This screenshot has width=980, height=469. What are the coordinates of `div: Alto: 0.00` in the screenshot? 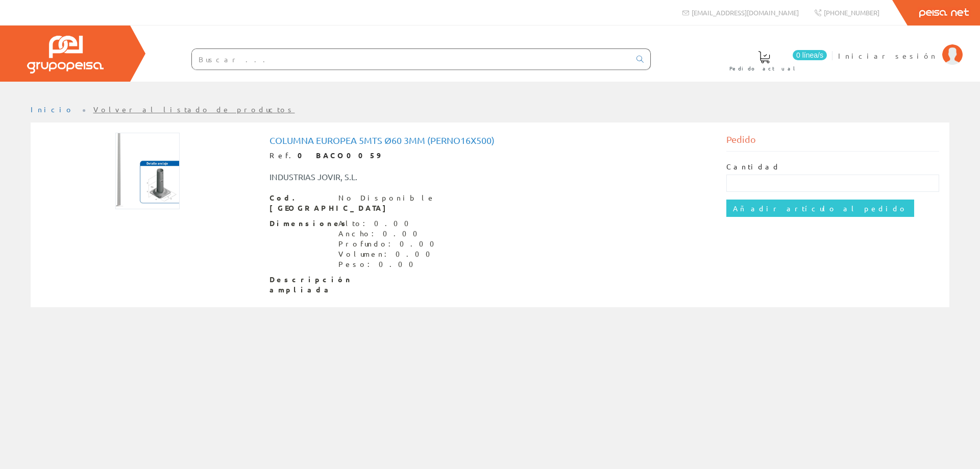 It's located at (389, 223).